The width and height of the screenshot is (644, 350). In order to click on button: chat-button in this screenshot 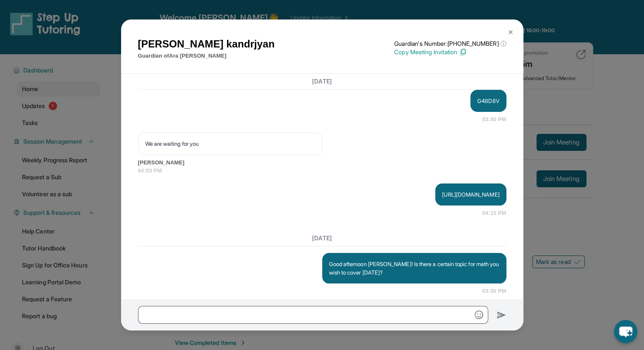, I will do `click(626, 331)`.